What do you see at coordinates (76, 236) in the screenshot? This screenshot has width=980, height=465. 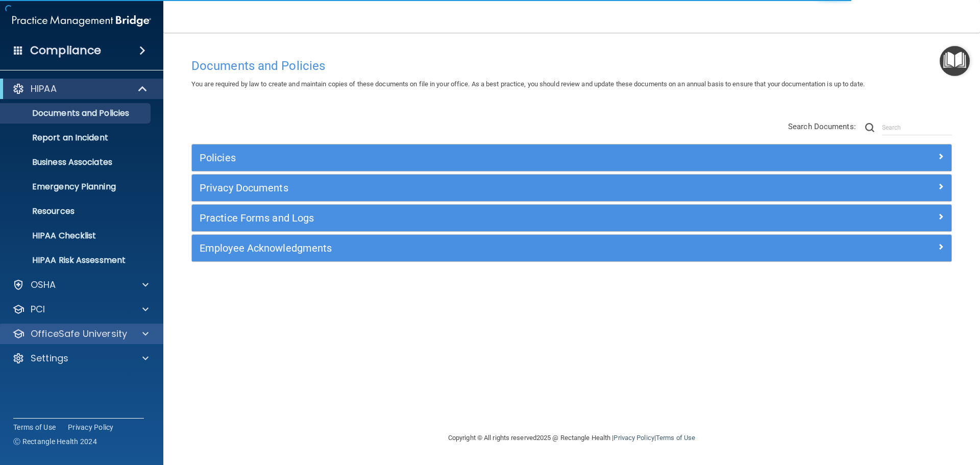 I see `p: HIPAA Checklist` at bounding box center [76, 236].